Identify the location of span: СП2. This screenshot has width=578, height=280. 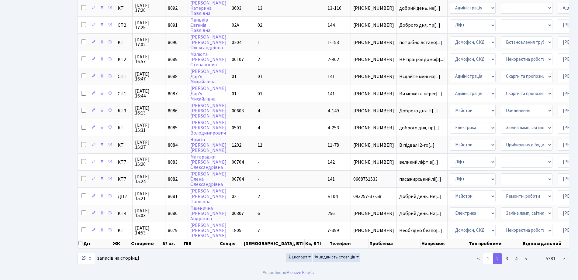
(124, 25).